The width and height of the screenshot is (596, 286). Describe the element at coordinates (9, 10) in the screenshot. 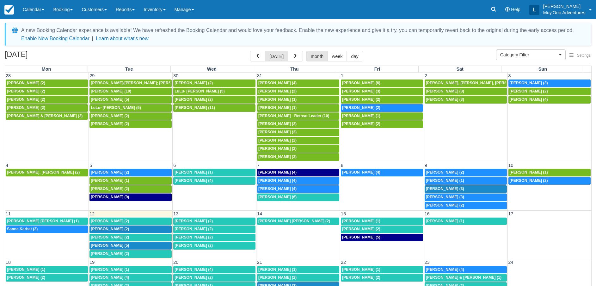

I see `img: checkfront-main-nav-mini-logo.png` at that location.